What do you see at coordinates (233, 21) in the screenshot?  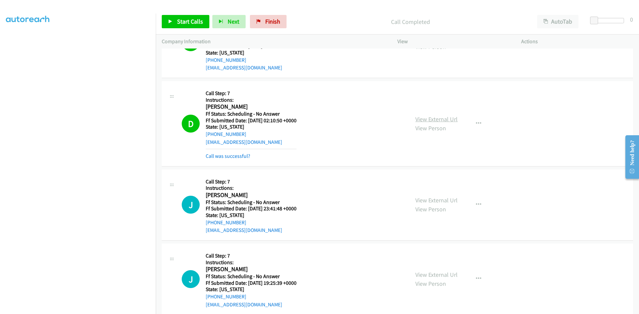 I see `span: Next` at bounding box center [233, 21].